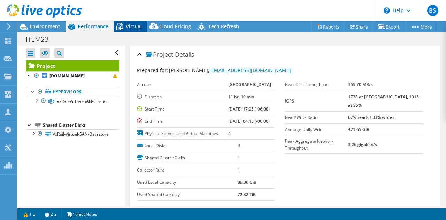 This screenshot has width=446, height=220. I want to click on b: 72.32 TiB, so click(247, 194).